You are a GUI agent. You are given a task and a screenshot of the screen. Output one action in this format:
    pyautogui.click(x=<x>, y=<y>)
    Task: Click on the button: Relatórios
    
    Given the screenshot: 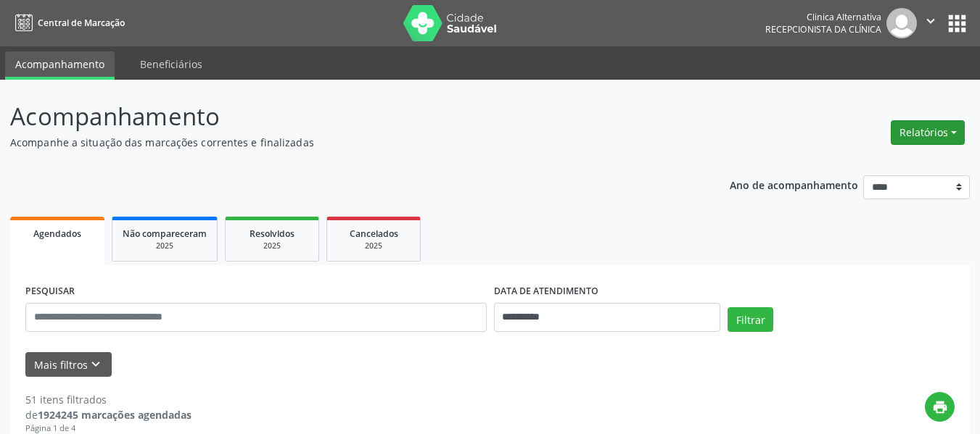 What is the action you would take?
    pyautogui.click(x=928, y=132)
    